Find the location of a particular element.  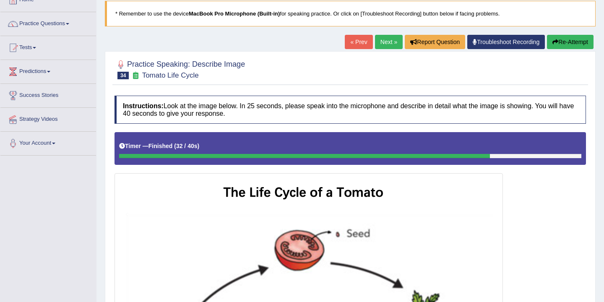

b: MacBook Pro Microphone (Built-in) is located at coordinates (234, 13).